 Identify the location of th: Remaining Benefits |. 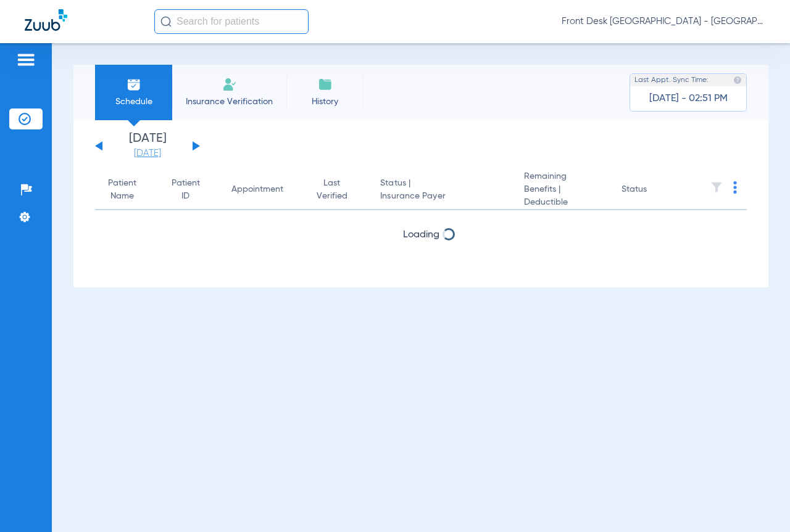
(563, 190).